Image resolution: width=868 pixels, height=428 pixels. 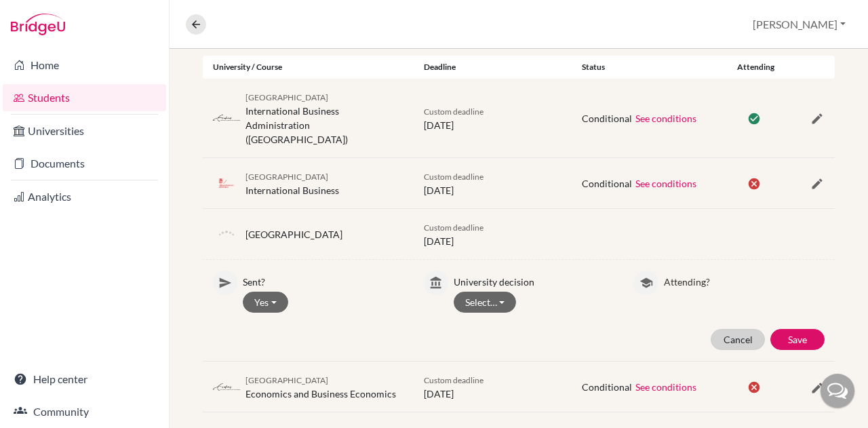 What do you see at coordinates (84, 197) in the screenshot?
I see `a: Analytics` at bounding box center [84, 197].